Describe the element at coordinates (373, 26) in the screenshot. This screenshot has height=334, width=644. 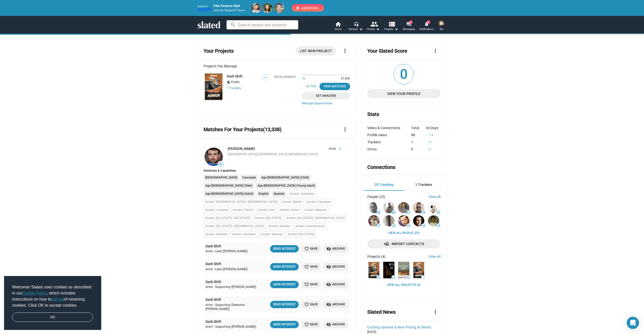
I see `button: People` at that location.